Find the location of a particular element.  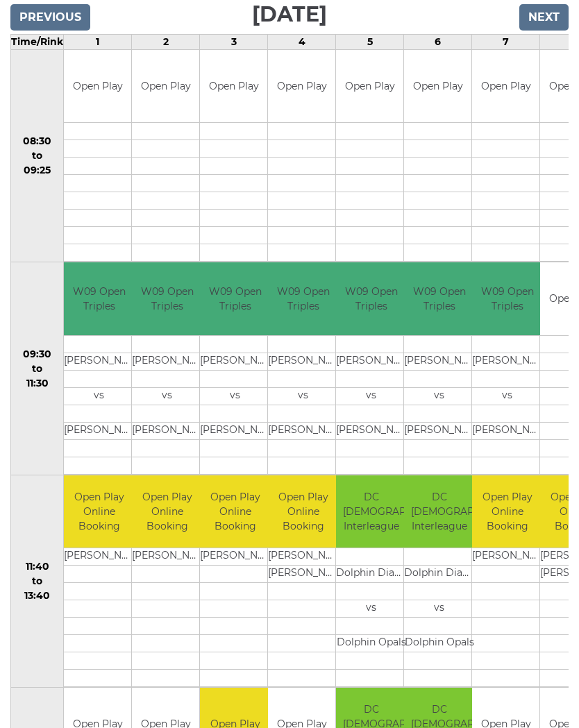

td: 08:30 to 09:25 is located at coordinates (38, 155).